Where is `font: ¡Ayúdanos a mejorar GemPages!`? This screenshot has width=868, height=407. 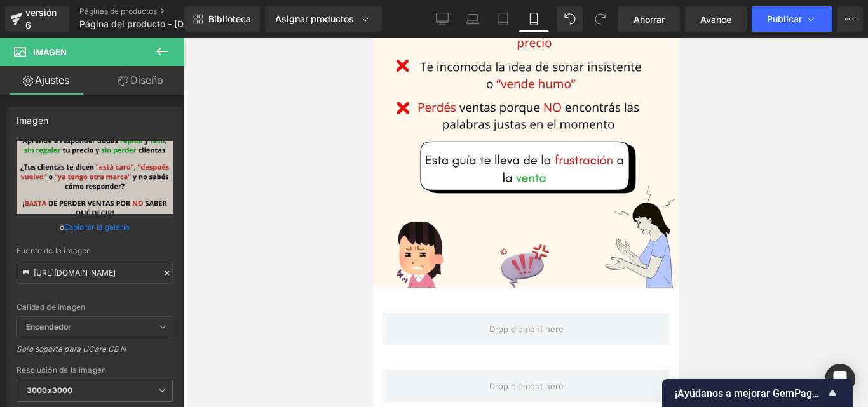
font: ¡Ayúdanos a mejorar GemPages! is located at coordinates (750, 393).